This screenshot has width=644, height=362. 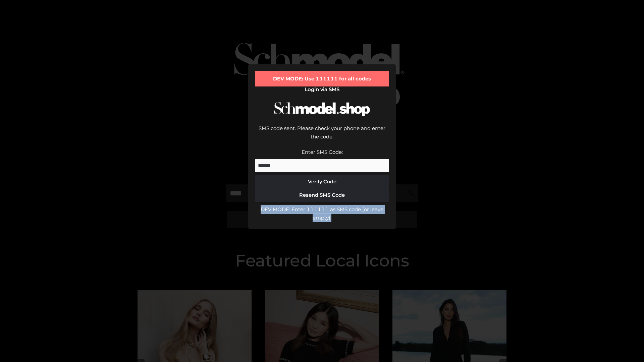 I want to click on div: DEV MODE: Use 111111 for all codes, so click(x=322, y=79).